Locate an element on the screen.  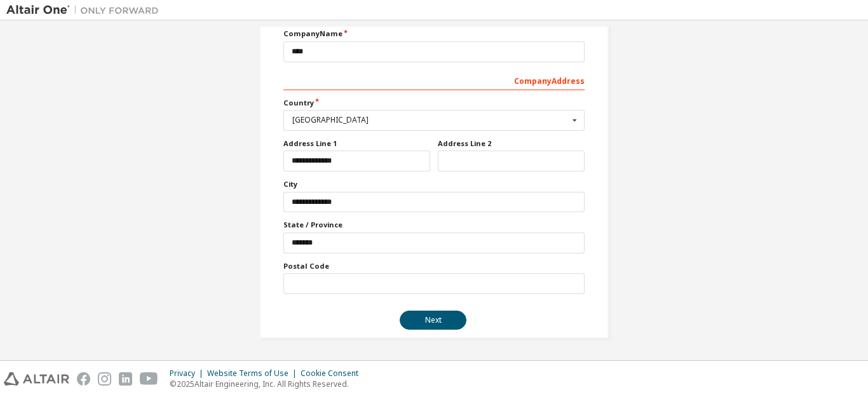
label: Address Line 2 is located at coordinates (511, 144).